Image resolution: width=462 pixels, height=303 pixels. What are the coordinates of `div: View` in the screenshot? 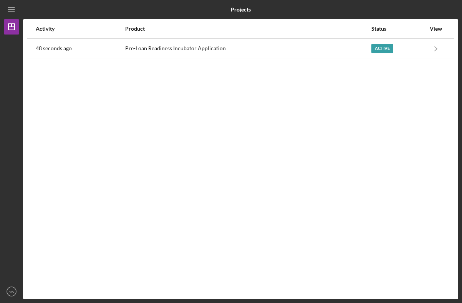 It's located at (435, 29).